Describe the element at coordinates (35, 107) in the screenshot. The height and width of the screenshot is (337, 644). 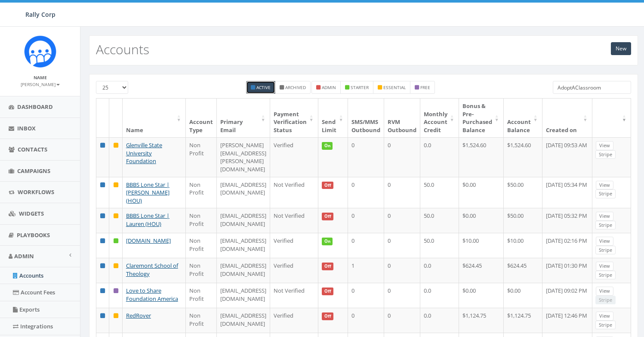
I see `span: Dashboard` at that location.